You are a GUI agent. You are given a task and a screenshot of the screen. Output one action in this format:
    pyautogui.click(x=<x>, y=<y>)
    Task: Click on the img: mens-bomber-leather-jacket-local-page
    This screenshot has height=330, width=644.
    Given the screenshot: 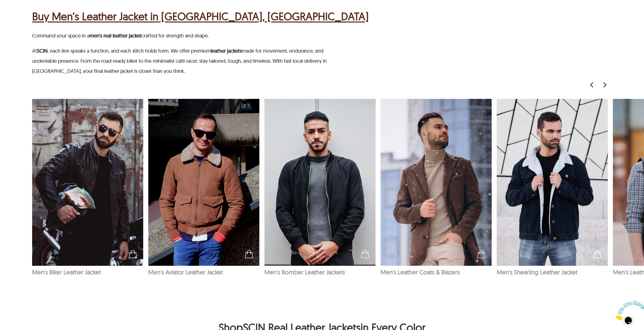 What is the action you would take?
    pyautogui.click(x=320, y=182)
    